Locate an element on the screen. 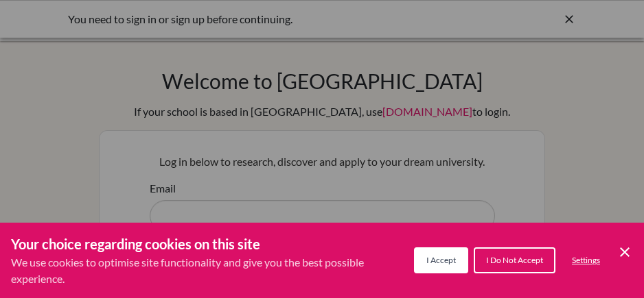  span: I Accept is located at coordinates (440, 260).